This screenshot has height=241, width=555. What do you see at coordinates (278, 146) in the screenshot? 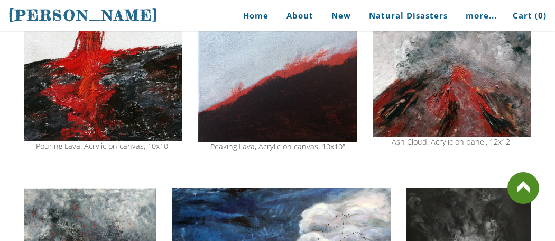
I see `div: Peaking Lava, Acrylic on canvas, 10x10"` at bounding box center [278, 146].